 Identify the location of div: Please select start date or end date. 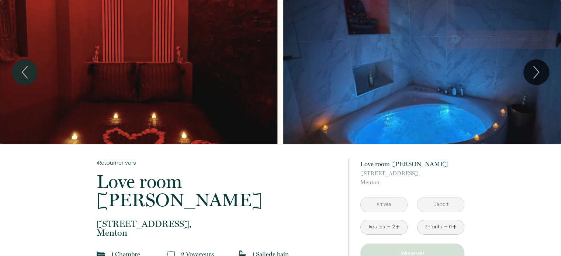
(507, 39).